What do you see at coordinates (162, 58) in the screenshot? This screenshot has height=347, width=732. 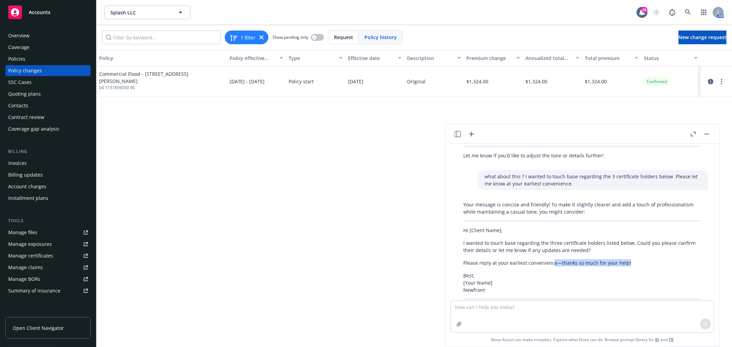 I see `div: Policy` at bounding box center [162, 58].